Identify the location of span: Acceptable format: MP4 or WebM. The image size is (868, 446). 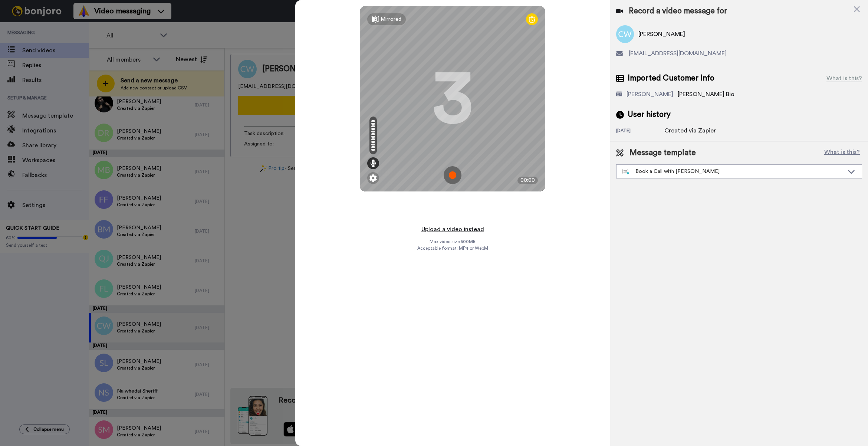
(452, 248).